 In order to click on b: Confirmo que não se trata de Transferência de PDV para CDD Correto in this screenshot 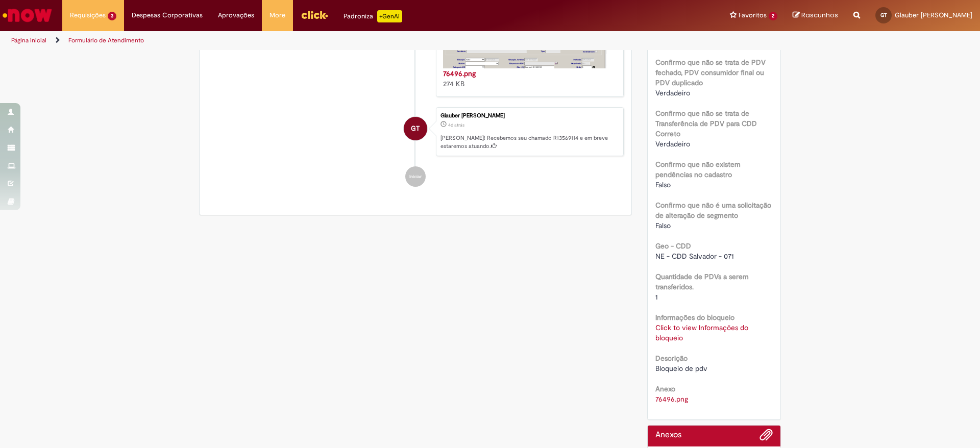, I will do `click(706, 124)`.